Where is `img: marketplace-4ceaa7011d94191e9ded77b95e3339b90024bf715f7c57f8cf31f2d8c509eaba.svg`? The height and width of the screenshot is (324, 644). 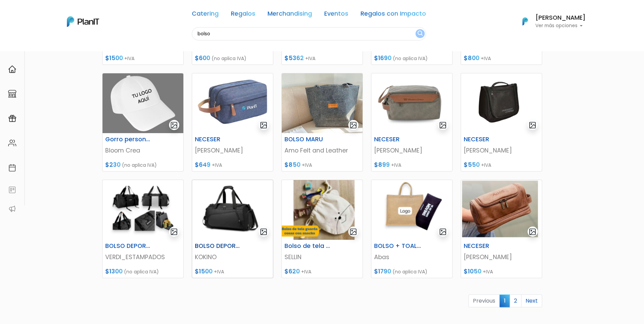 img: marketplace-4ceaa7011d94191e9ded77b95e3339b90024bf715f7c57f8cf31f2d8c509eaba.svg is located at coordinates (12, 94).